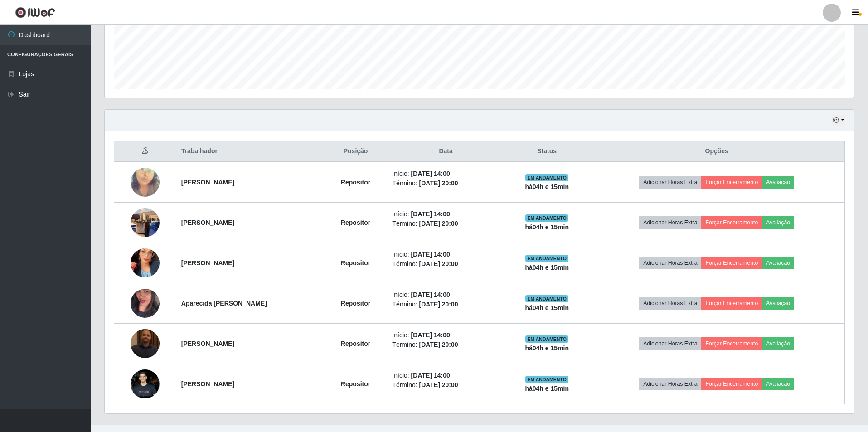  What do you see at coordinates (356, 152) in the screenshot?
I see `th: Posição` at bounding box center [356, 152].